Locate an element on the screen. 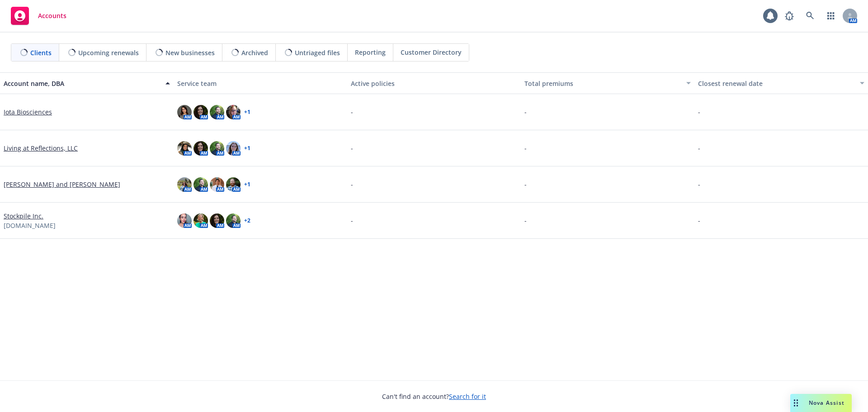 This screenshot has height=412, width=868. a: Search is located at coordinates (810, 16).